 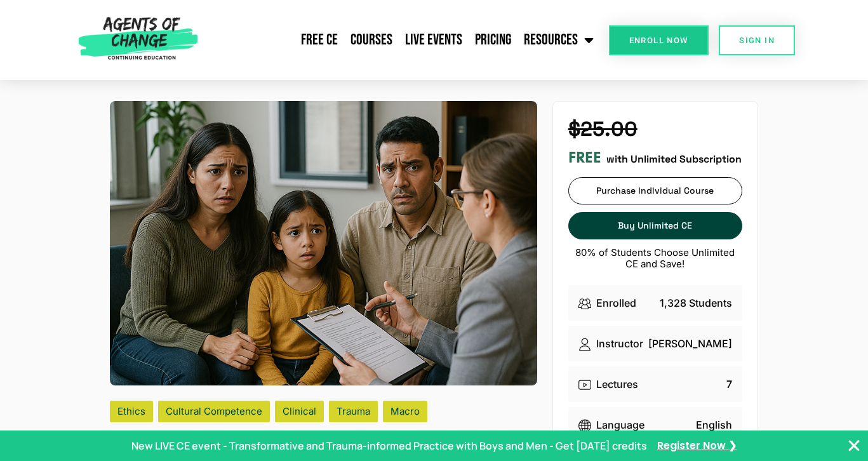 I want to click on a: Enroll Now, so click(x=659, y=40).